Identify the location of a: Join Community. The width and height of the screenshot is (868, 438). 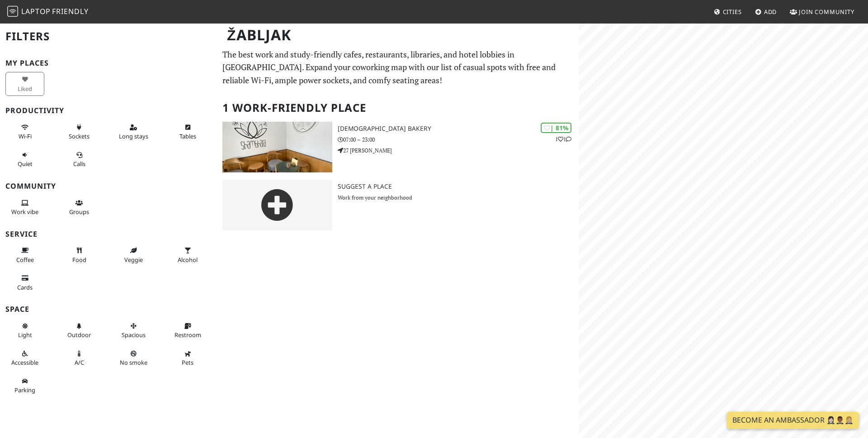
(822, 11).